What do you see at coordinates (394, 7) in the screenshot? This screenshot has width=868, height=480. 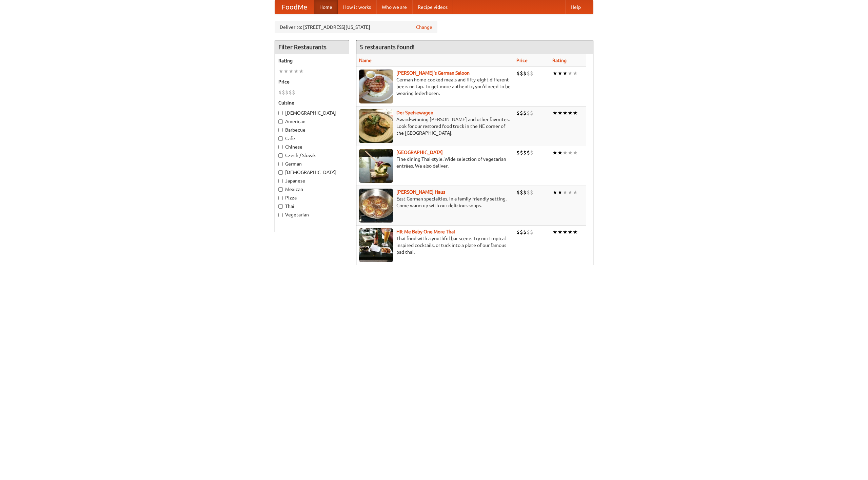 I see `a: Who we are` at bounding box center [394, 7].